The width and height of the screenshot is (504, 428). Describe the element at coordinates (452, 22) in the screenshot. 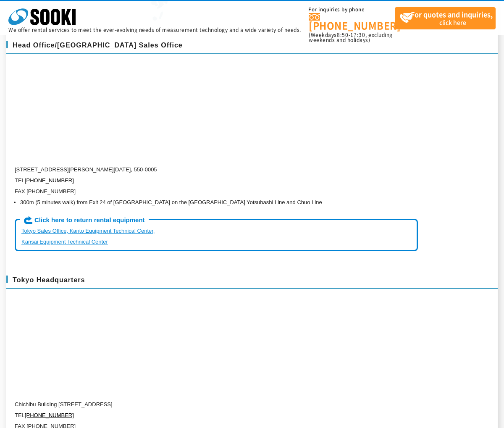

I see `font: click here` at that location.